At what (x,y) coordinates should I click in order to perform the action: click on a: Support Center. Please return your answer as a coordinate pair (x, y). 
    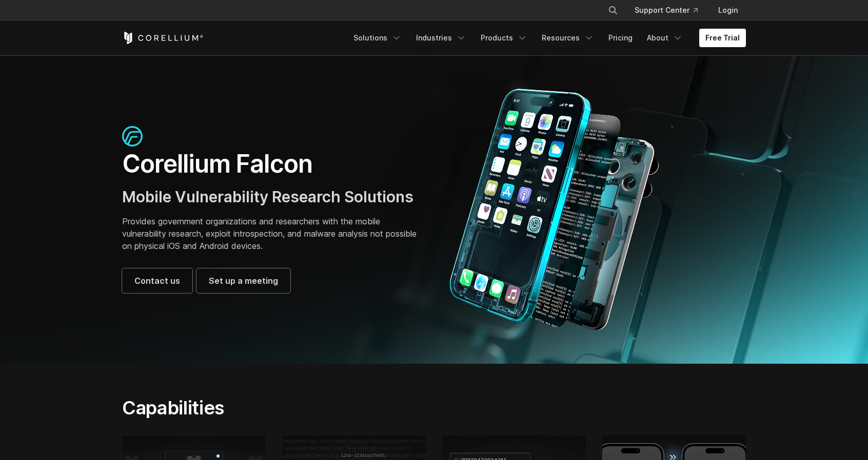
    Looking at the image, I should click on (666, 10).